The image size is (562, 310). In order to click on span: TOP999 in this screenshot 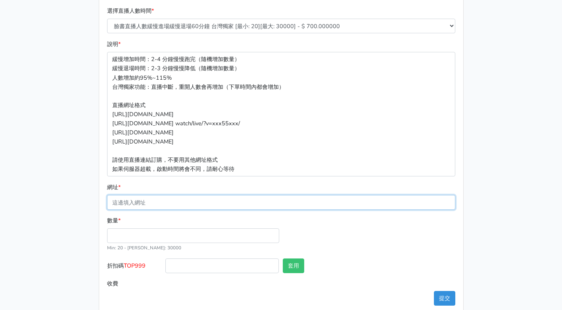, I will do `click(135, 266)`.